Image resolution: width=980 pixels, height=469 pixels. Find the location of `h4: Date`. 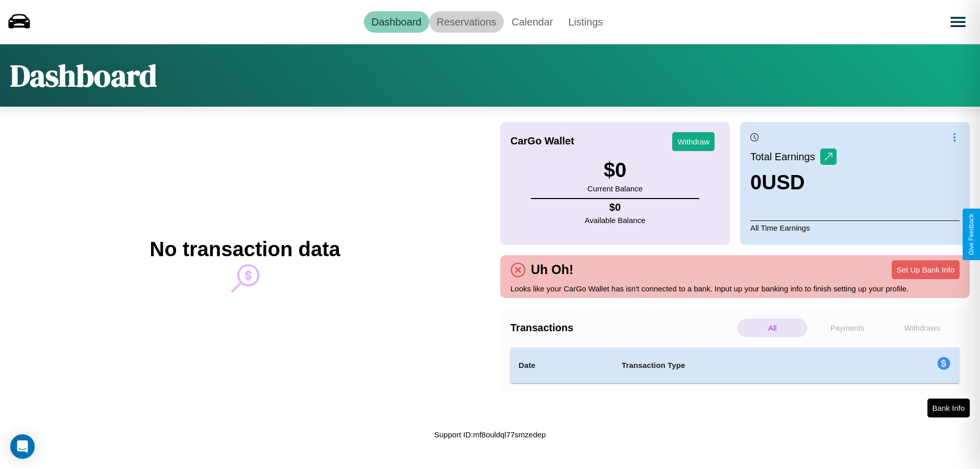

h4: Date is located at coordinates (562, 365).